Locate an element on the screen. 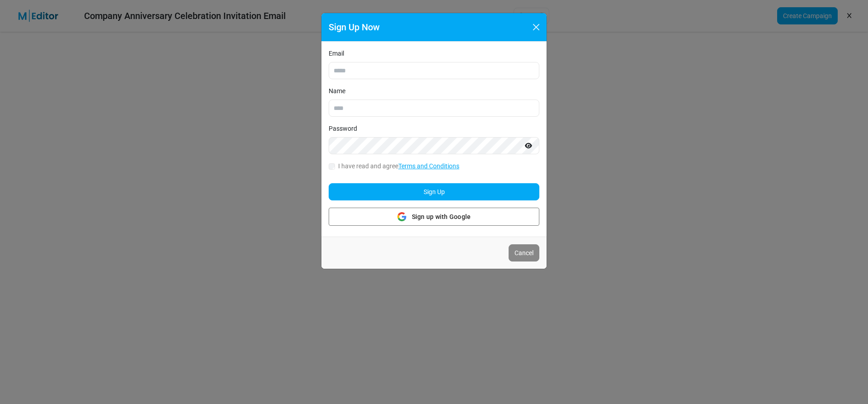  span: Sign up with Google is located at coordinates (441, 217).